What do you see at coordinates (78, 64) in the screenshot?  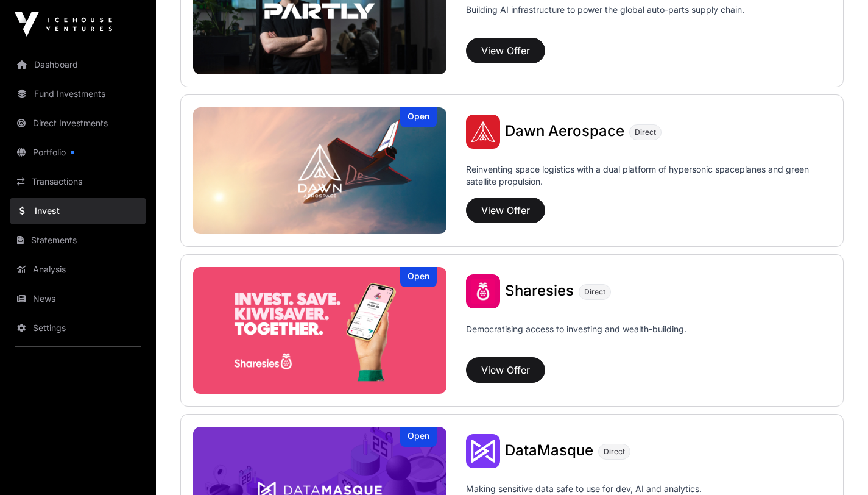 I see `a: Dashboard` at bounding box center [78, 64].